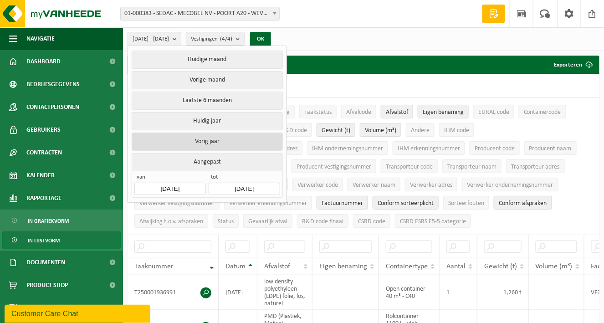  Describe the element at coordinates (420, 130) in the screenshot. I see `span: Andere` at that location.